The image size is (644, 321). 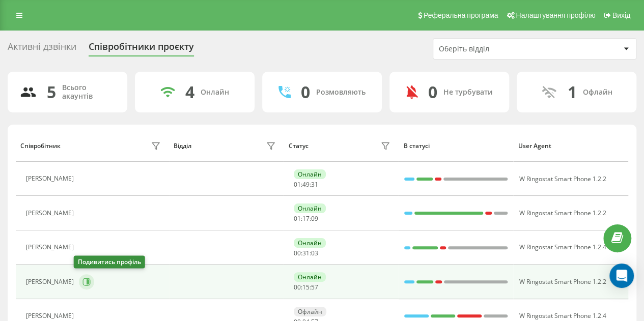 I want to click on span: 15, so click(x=306, y=287).